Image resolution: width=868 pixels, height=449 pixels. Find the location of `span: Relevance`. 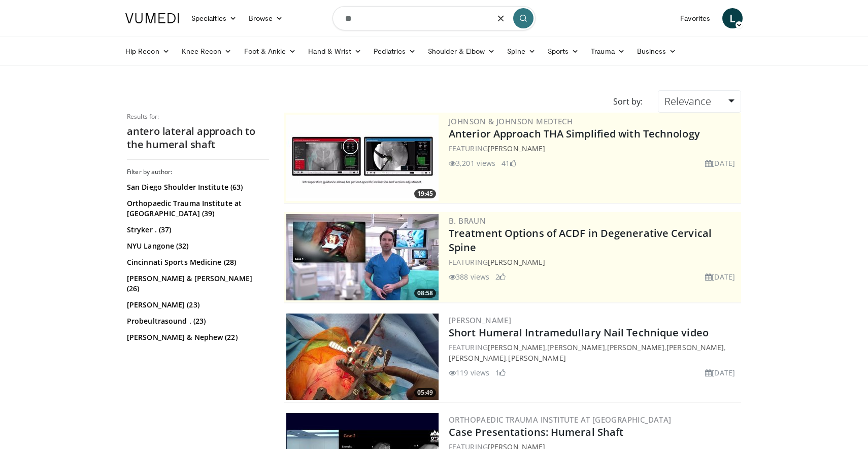

span: Relevance is located at coordinates (688, 101).